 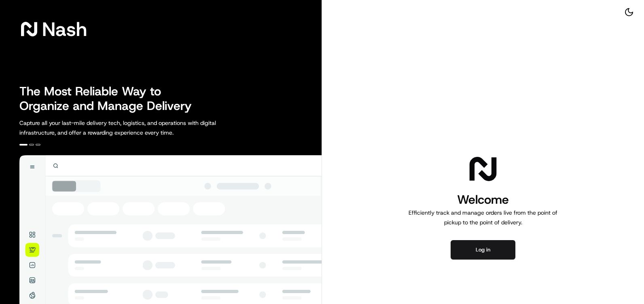 I want to click on h1: Welcome, so click(x=483, y=200).